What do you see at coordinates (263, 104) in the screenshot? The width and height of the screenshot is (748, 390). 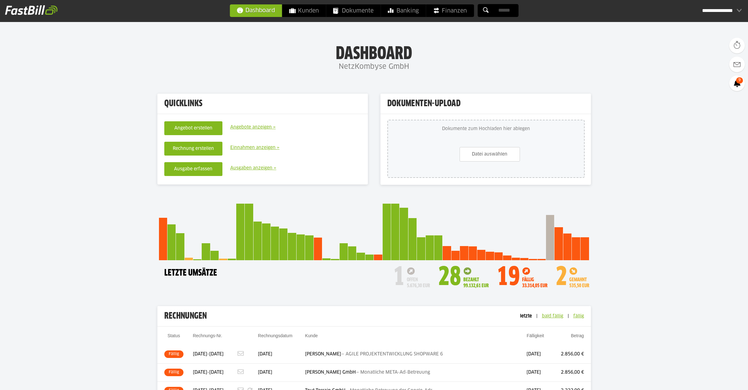 I see `h3: Quicklinks` at bounding box center [263, 104].